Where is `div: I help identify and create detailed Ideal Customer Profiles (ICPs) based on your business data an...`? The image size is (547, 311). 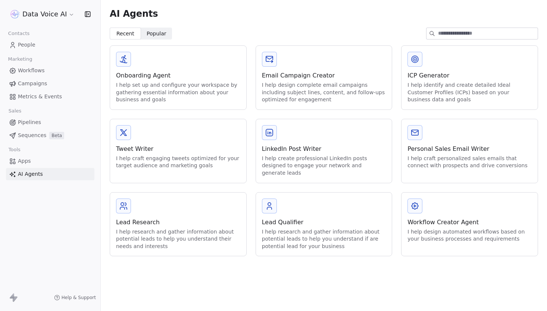
div: I help identify and create detailed Ideal Customer Profiles (ICPs) based on your business data an... is located at coordinates (469, 92).